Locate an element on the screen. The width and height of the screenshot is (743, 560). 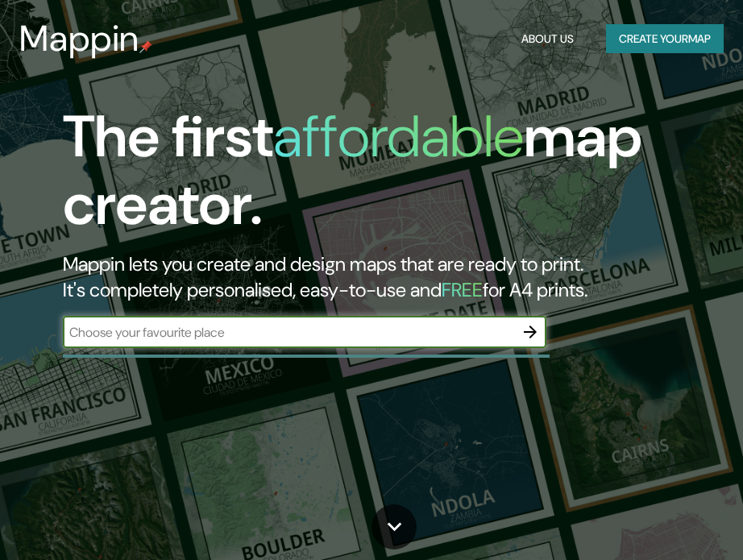
h1: affordable is located at coordinates (398, 136).